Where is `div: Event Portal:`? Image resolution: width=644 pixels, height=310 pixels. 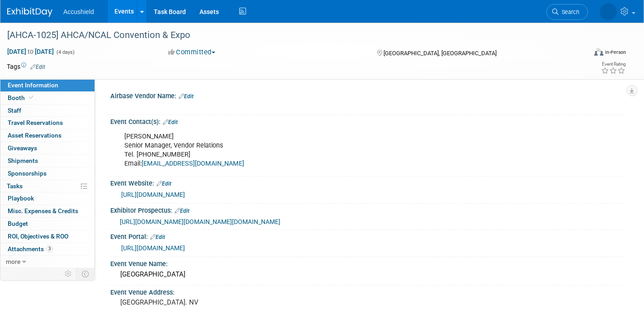
div: Event Portal: is located at coordinates (368, 236).